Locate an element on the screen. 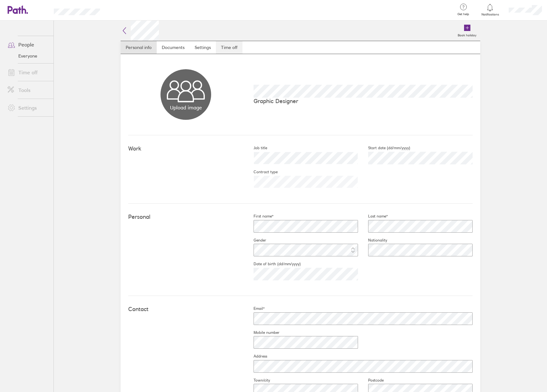 The width and height of the screenshot is (547, 392). label: First name* is located at coordinates (258, 217).